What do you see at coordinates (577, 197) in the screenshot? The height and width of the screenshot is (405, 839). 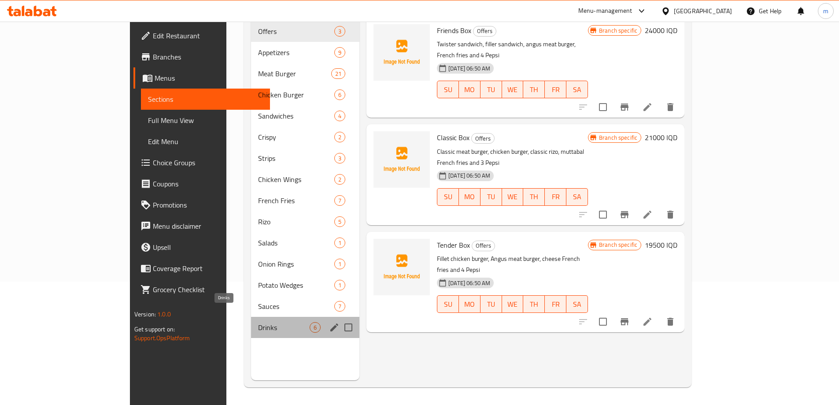 I see `span: SA` at bounding box center [577, 197].